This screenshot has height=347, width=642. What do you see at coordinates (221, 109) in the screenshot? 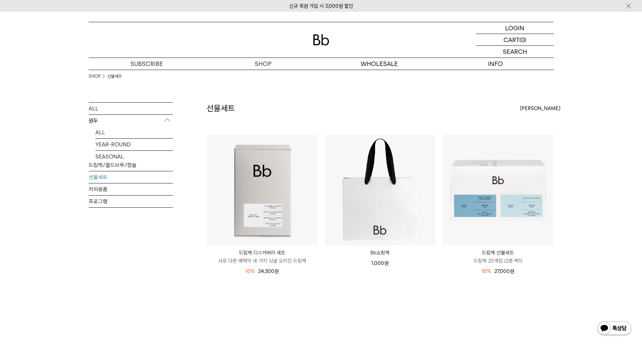
I see `h2: 선물세트` at bounding box center [221, 109].